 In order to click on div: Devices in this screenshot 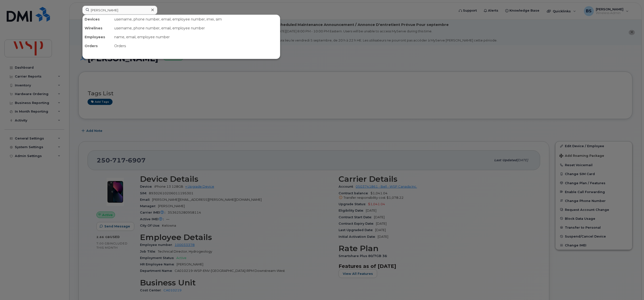, I will do `click(98, 19)`.